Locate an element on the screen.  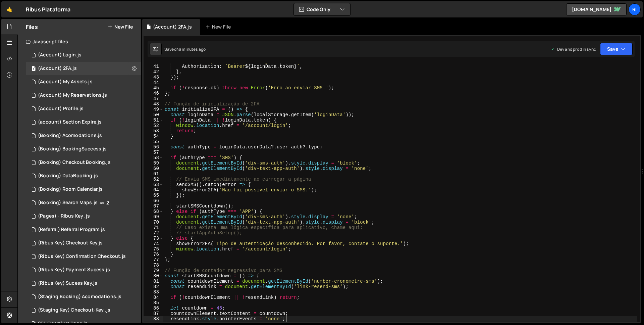
div: 45 is located at coordinates (153, 88).